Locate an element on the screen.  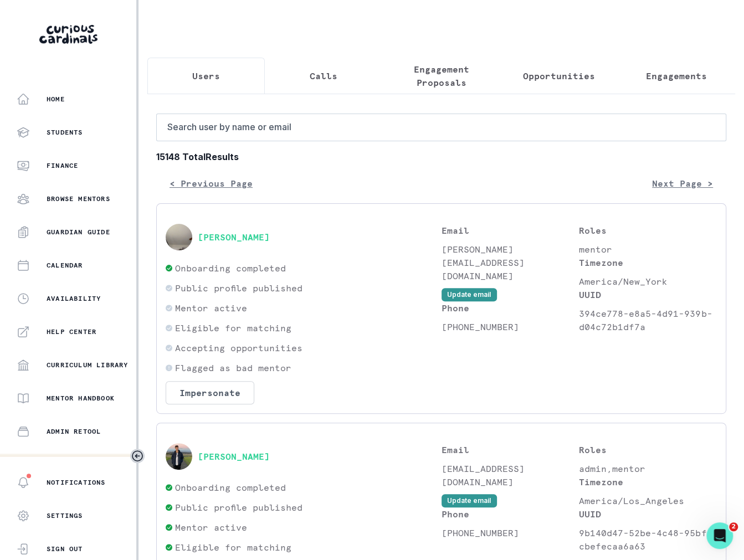
p: Flagged as bad mentor is located at coordinates (234, 368).